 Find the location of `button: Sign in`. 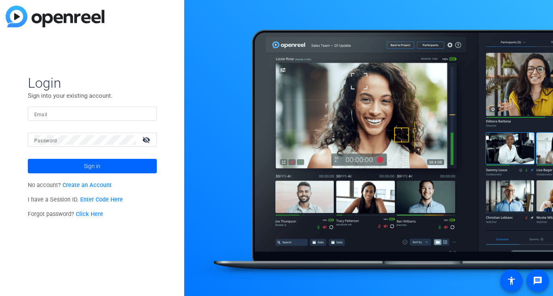

button: Sign in is located at coordinates (92, 166).